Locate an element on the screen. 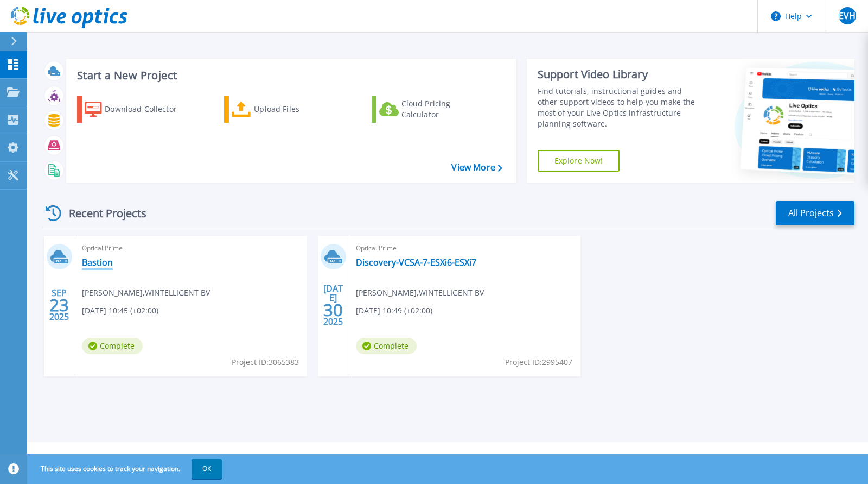  a: View More is located at coordinates (476, 167).